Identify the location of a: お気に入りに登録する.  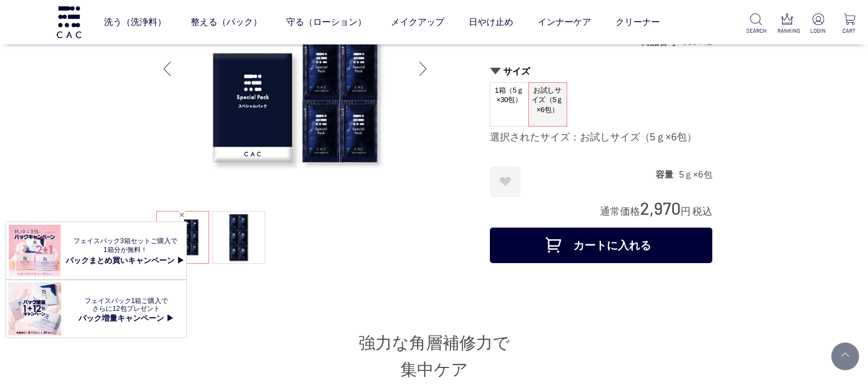
(505, 182).